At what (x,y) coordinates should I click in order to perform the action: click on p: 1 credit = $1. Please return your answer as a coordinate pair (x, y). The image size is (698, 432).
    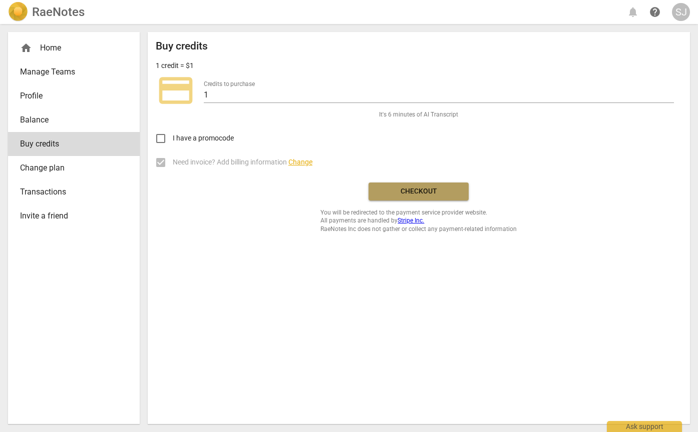
    Looking at the image, I should click on (175, 66).